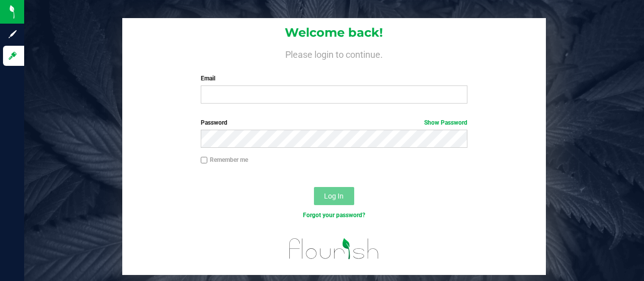 The width and height of the screenshot is (644, 281). I want to click on span: Password, so click(214, 123).